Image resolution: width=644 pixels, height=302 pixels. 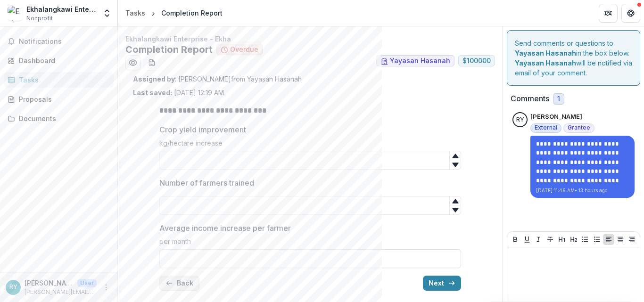 I want to click on nav: breadcrumb, so click(x=174, y=12).